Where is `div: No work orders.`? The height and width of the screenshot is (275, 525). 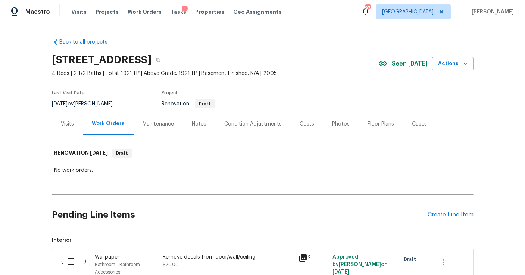
div: No work orders. is located at coordinates (262, 170).